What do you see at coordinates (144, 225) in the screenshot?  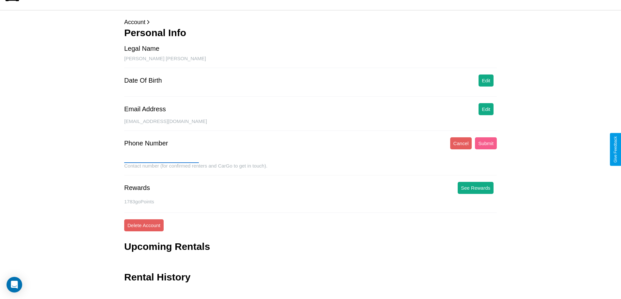 I see `button: Delete Account` at bounding box center [144, 225].